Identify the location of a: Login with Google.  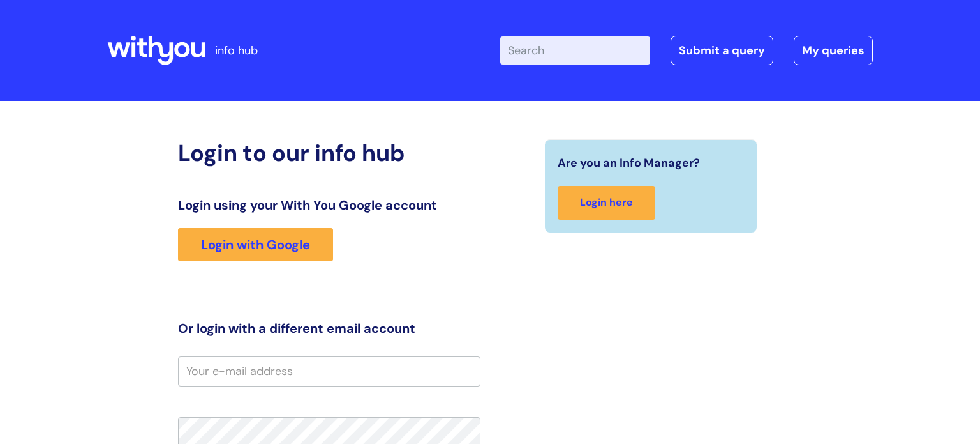
(255, 244).